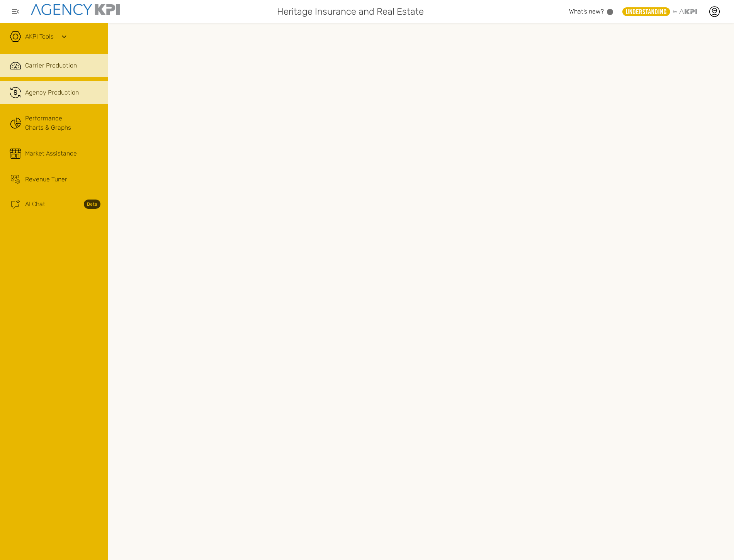 The image size is (734, 560). Describe the element at coordinates (51, 66) in the screenshot. I see `span: Carrier Production` at that location.